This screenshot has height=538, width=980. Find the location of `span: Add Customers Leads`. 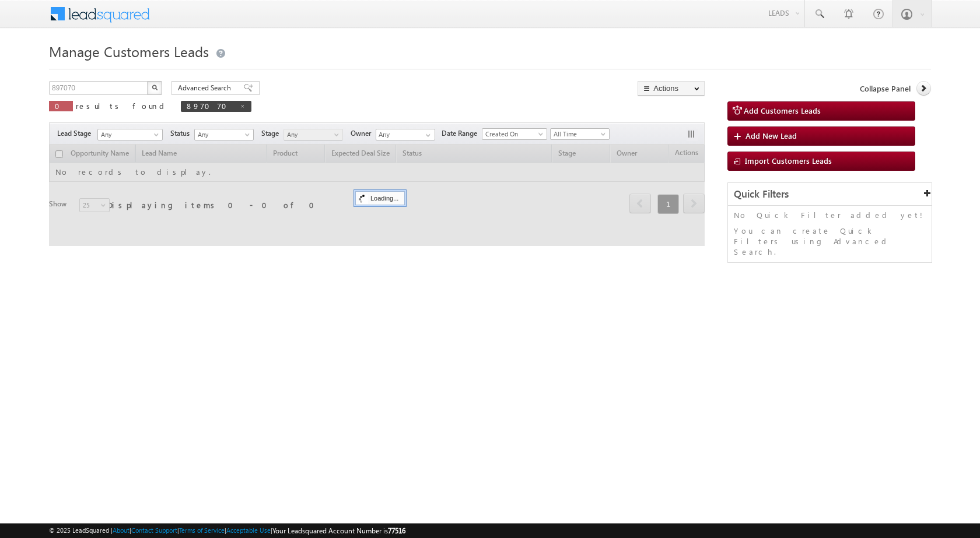

span: Add Customers Leads is located at coordinates (783, 110).